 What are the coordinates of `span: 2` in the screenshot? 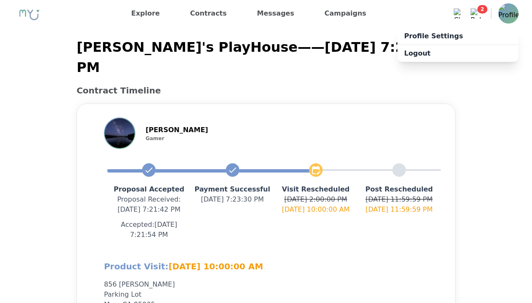 It's located at (483, 9).